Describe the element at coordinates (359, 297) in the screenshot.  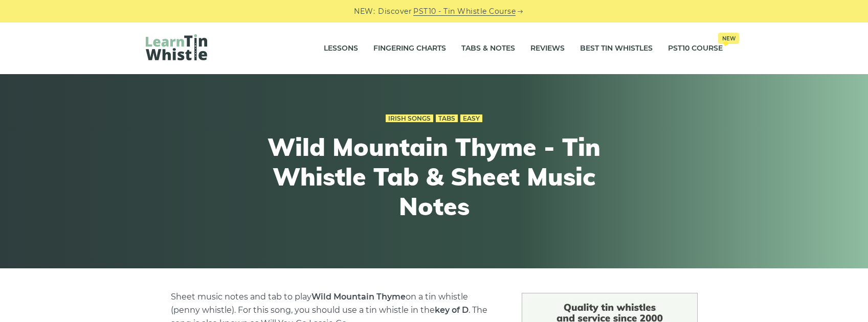
I see `strong: Wild Mountain Thyme` at that location.